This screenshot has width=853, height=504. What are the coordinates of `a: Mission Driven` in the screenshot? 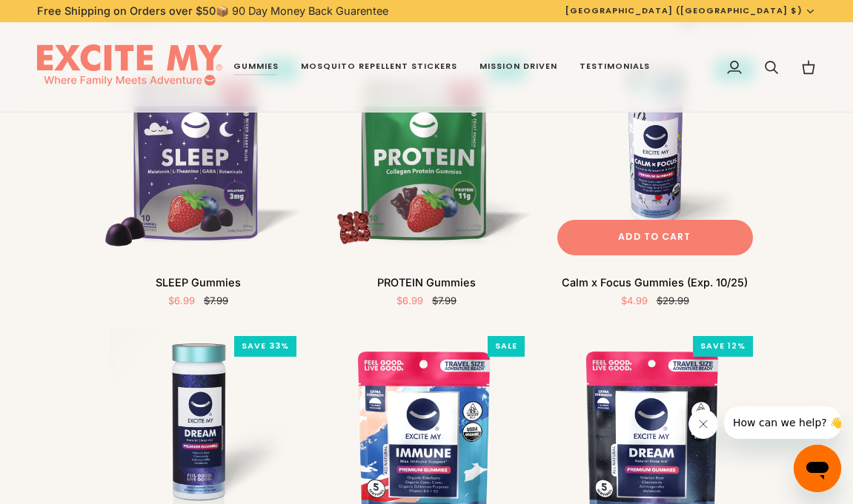 It's located at (518, 67).